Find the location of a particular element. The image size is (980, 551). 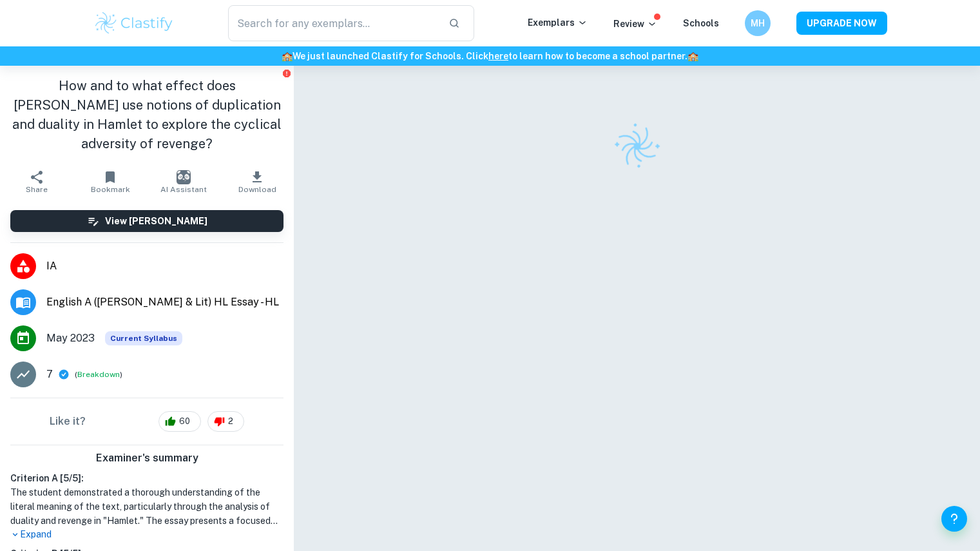

p: Exemplars is located at coordinates (558, 23).